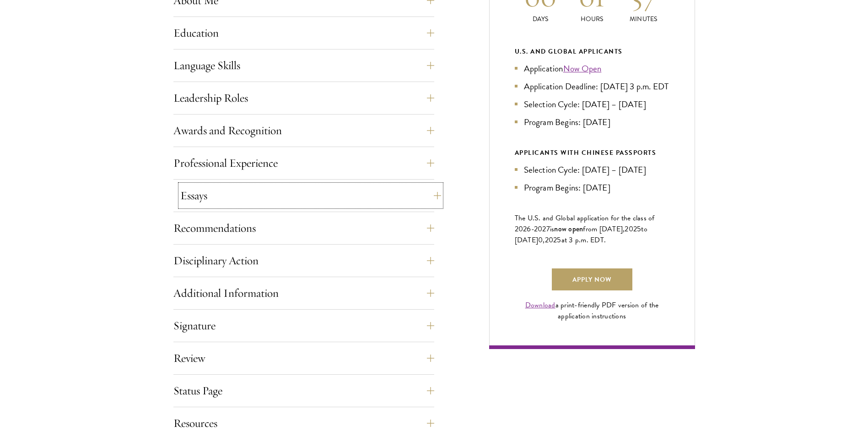 Image resolution: width=868 pixels, height=437 pixels. I want to click on span: The U.S. and Global application for the class of 202, so click(585, 224).